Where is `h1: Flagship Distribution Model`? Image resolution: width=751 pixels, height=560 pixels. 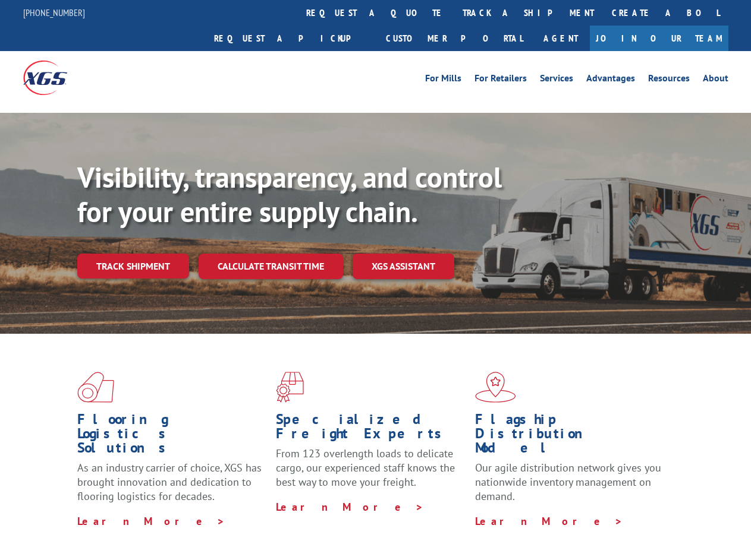 h1: Flagship Distribution Model is located at coordinates (570, 436).